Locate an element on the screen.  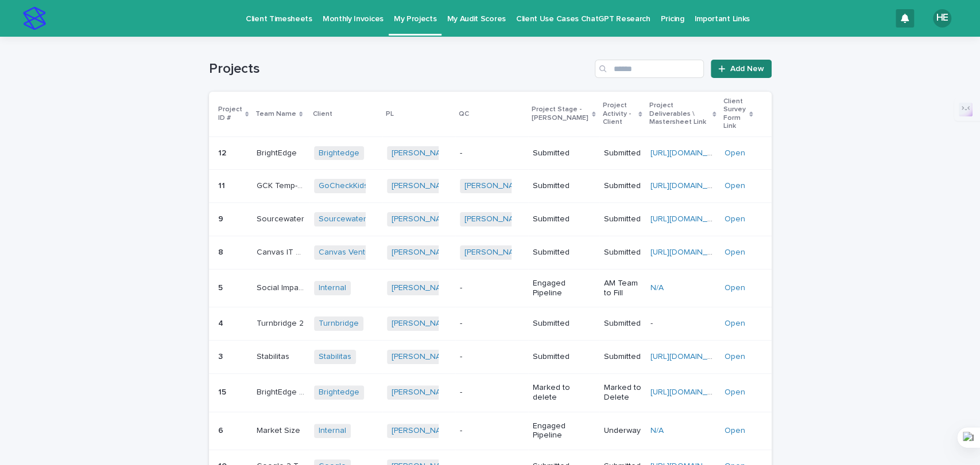
a: Canvas Ventures is located at coordinates (350, 252).